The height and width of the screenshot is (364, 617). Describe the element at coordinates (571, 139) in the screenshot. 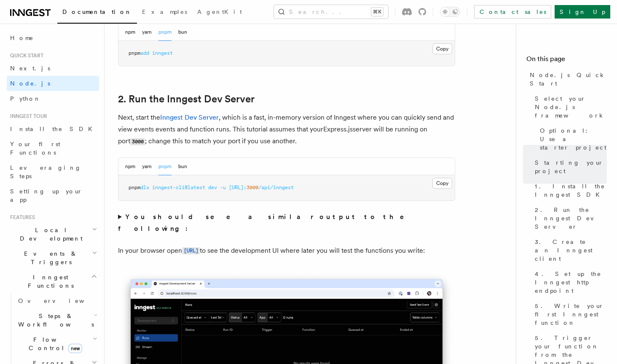

I see `a: Optional: Use a starter project` at that location.